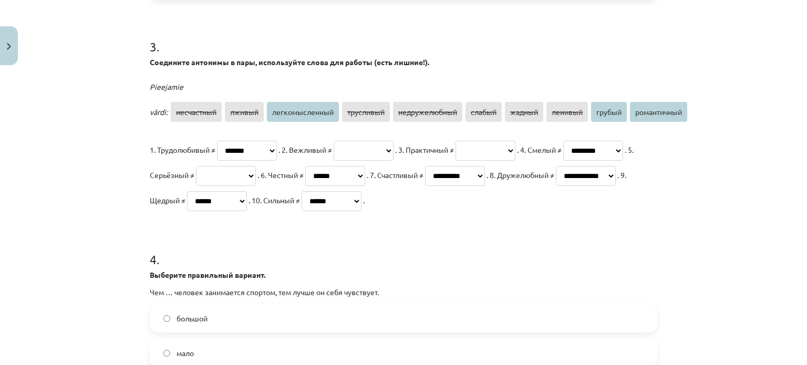  What do you see at coordinates (192, 318) in the screenshot?
I see `span: большой` at bounding box center [192, 318].